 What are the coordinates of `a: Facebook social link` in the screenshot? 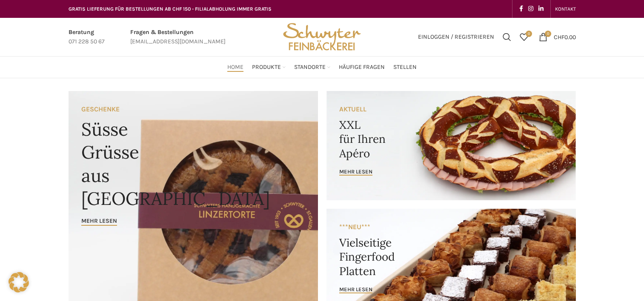 It's located at (521, 9).